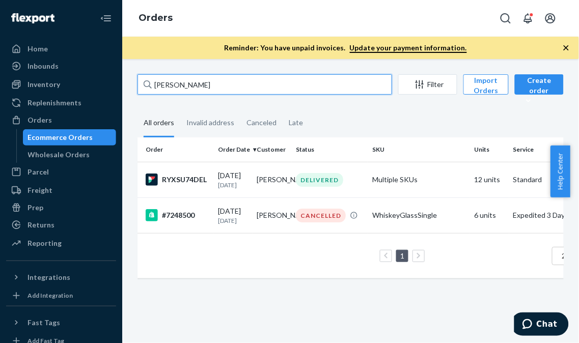  What do you see at coordinates (70, 155) in the screenshot?
I see `a: Wholesale Orders` at bounding box center [70, 155].